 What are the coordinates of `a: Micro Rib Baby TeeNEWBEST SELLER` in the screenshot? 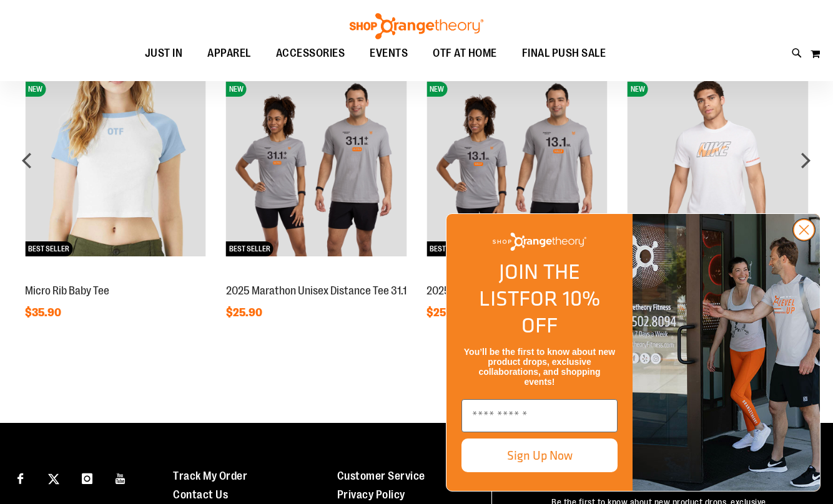 It's located at (116, 276).